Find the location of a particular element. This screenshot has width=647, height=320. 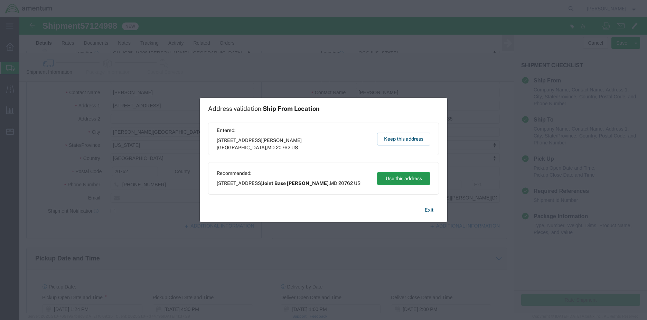

button: Keep this address is located at coordinates (404, 139).